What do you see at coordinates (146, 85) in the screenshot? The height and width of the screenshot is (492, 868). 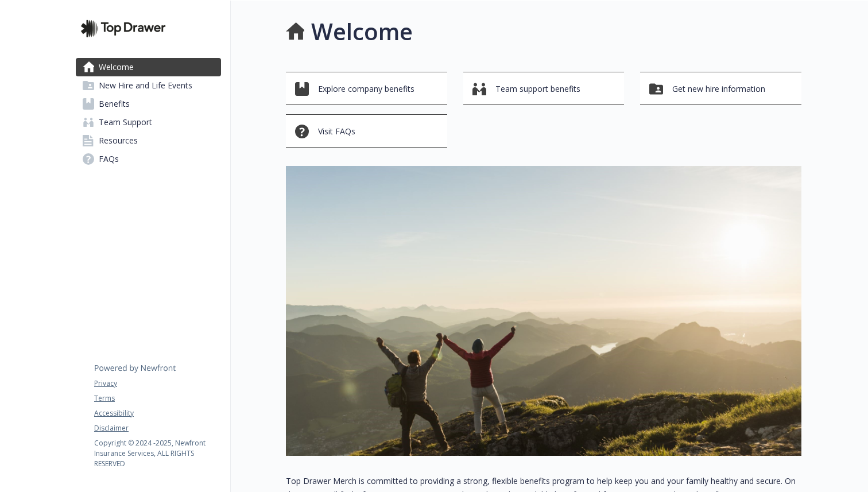 I see `span: New Hire and Life Events` at bounding box center [146, 85].